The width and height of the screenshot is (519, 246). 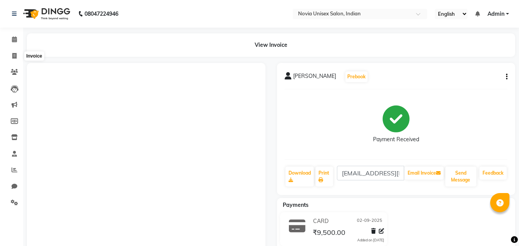 I want to click on div: Invoice, so click(x=34, y=56).